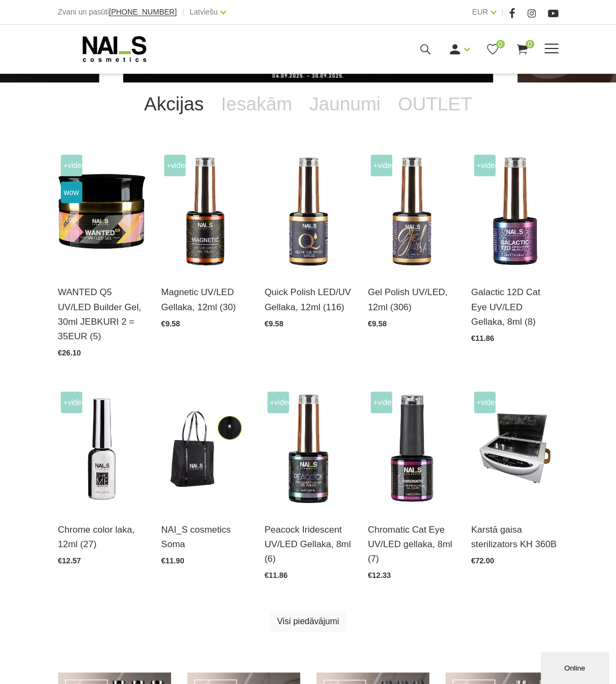 This screenshot has height=684, width=616. Describe the element at coordinates (205, 448) in the screenshot. I see `img: Ērta, eleganta, izturīga soma ar NAI_S cosmetics logo.Izmērs: 38 x 46 x 14 cm...` at that location.